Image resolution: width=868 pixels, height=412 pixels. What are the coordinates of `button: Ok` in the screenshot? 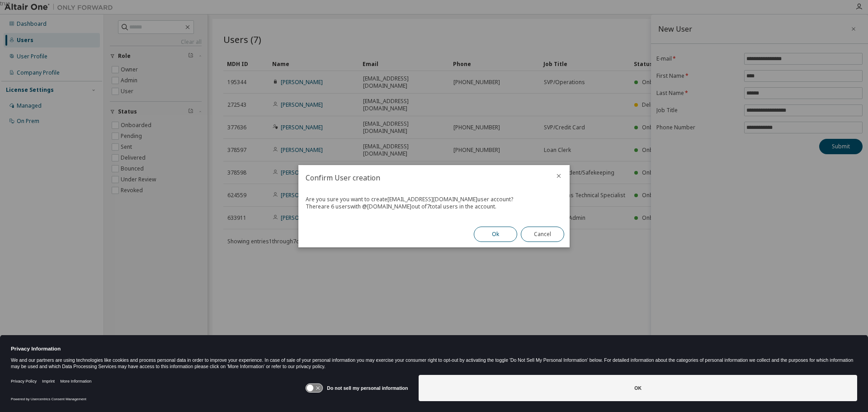 It's located at (496, 234).